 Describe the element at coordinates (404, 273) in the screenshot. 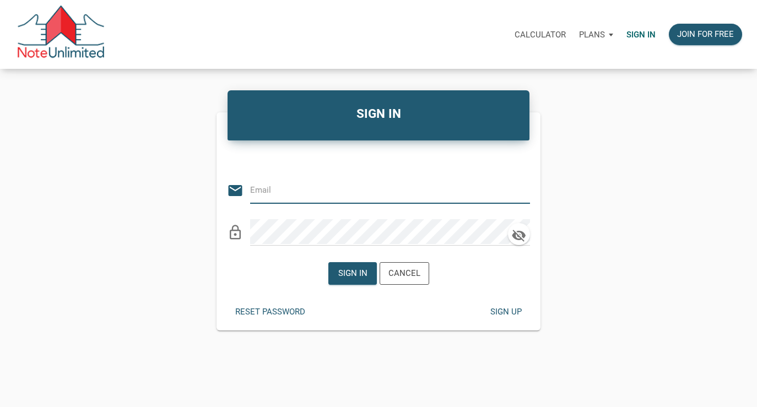

I see `div: Cancel` at that location.